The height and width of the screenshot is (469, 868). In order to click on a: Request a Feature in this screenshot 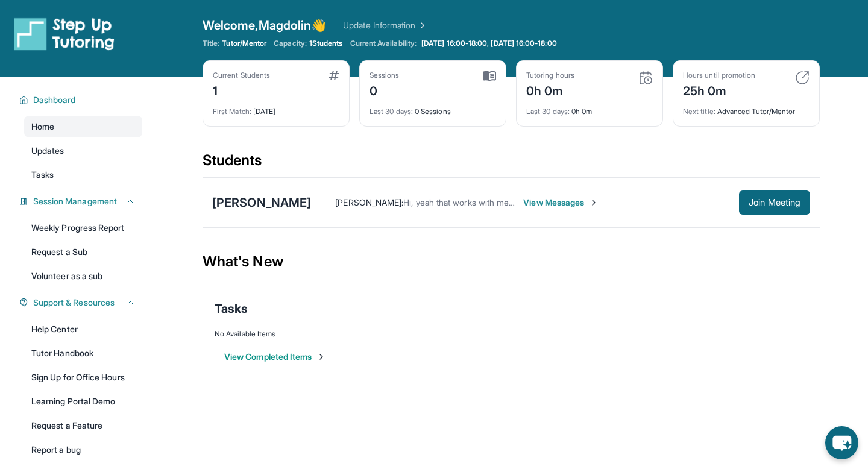, I will do `click(83, 426)`.